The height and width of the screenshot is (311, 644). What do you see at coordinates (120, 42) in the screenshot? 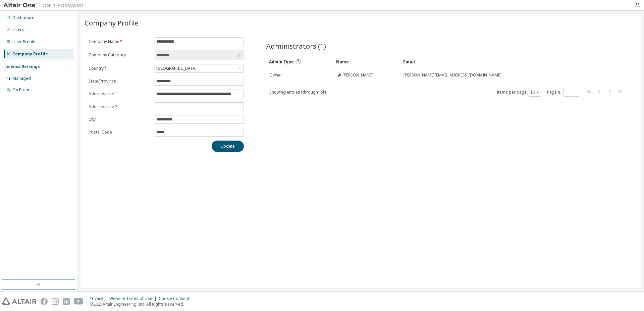
I see `label: Company Name` at bounding box center [120, 42].